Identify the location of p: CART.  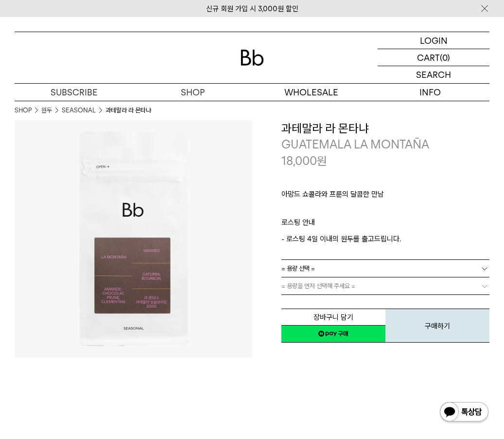
(428, 58).